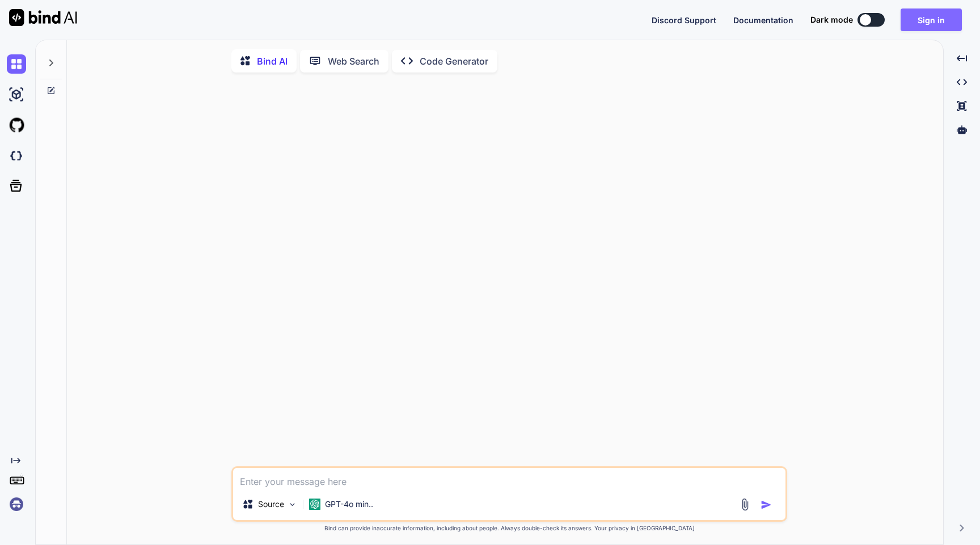 This screenshot has height=545, width=980. I want to click on p: Code Generator, so click(453, 61).